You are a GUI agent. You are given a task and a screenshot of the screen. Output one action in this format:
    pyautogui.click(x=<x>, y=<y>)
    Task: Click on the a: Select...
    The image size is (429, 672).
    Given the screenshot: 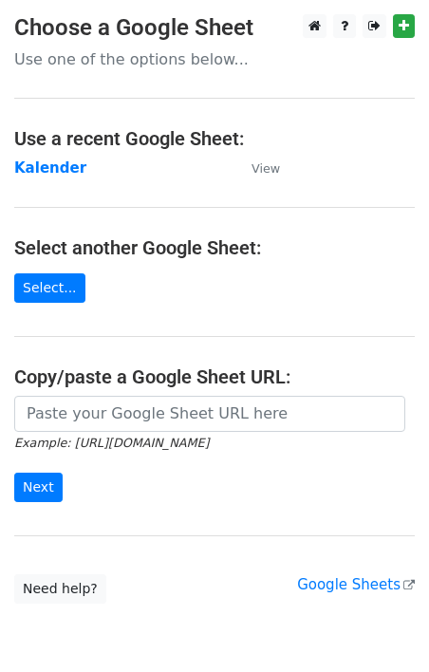 What is the action you would take?
    pyautogui.click(x=49, y=288)
    